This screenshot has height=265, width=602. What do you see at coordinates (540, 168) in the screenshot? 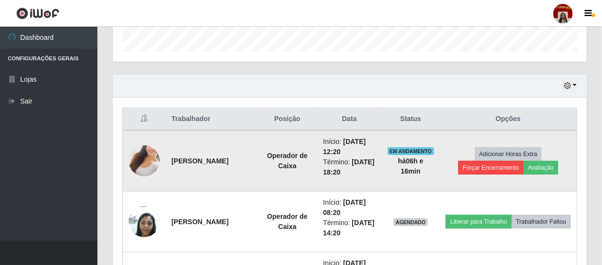
I see `button: Avaliação` at bounding box center [540, 168].